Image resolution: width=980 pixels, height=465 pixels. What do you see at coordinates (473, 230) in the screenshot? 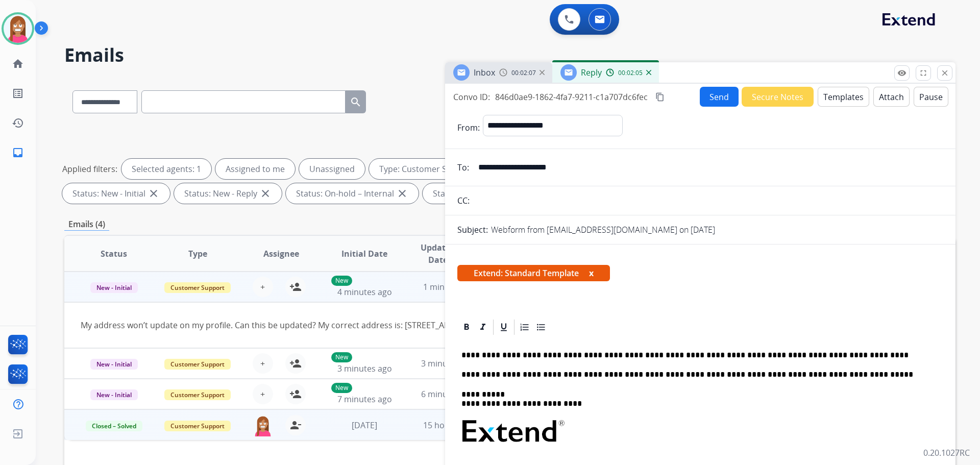
I see `p: Subject:` at bounding box center [473, 230].